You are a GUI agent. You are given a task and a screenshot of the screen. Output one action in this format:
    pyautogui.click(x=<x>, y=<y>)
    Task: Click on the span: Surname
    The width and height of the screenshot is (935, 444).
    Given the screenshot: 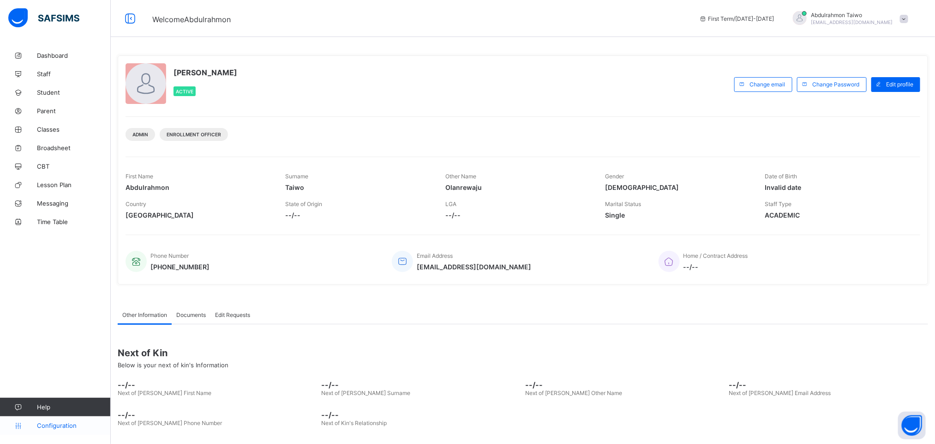 What is the action you would take?
    pyautogui.click(x=297, y=176)
    